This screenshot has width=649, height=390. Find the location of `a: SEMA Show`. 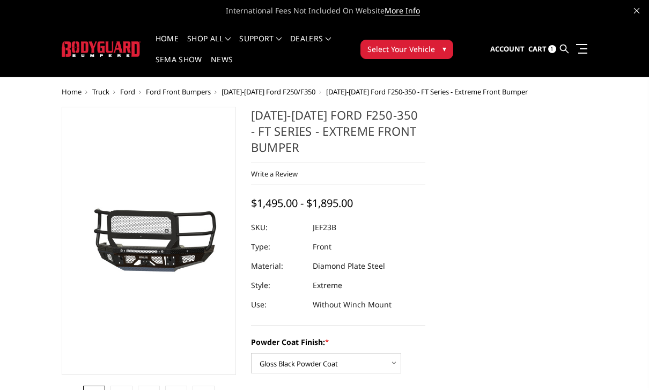

a: SEMA Show is located at coordinates (179, 66).